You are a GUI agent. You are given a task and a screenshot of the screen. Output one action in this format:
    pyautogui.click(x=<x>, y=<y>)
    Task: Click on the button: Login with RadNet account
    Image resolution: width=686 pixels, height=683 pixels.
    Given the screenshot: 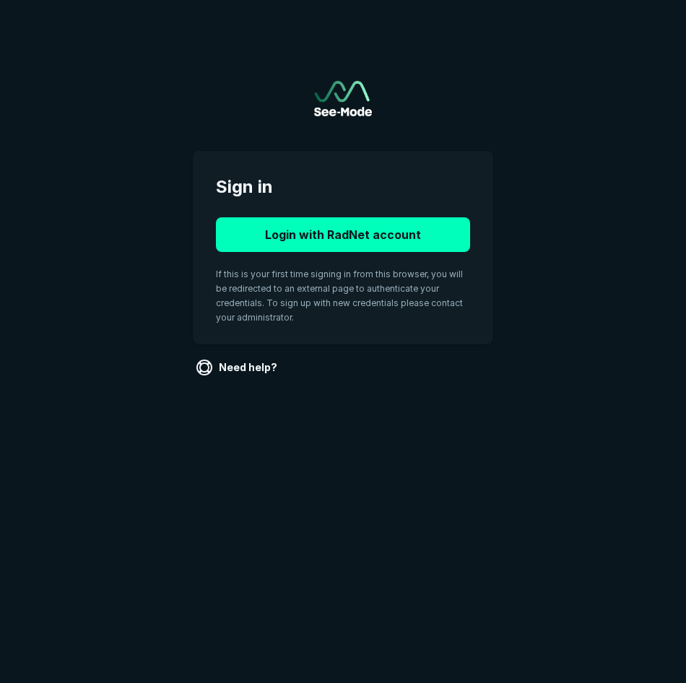 What is the action you would take?
    pyautogui.click(x=343, y=235)
    